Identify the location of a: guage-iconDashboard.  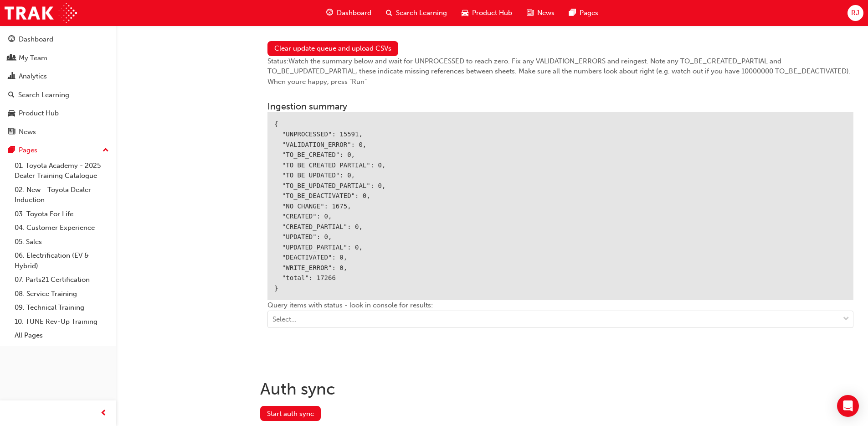
(348, 12).